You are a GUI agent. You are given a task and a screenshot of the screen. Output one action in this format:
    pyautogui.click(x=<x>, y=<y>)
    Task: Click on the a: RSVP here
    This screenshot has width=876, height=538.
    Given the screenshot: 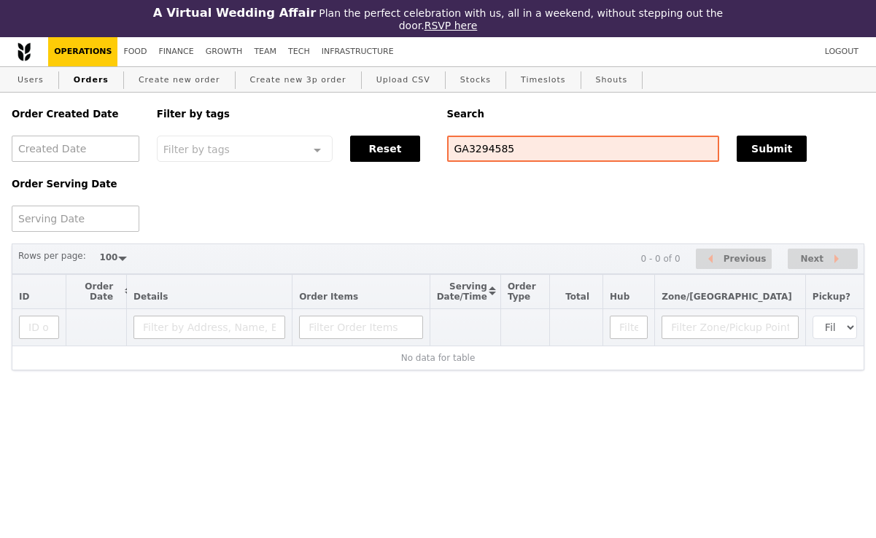 What is the action you would take?
    pyautogui.click(x=451, y=26)
    